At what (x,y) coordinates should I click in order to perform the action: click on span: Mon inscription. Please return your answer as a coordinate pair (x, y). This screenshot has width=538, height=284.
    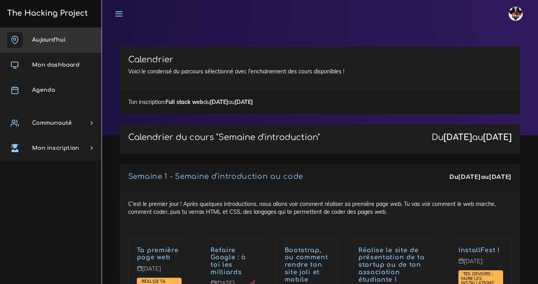
    Looking at the image, I should click on (56, 148).